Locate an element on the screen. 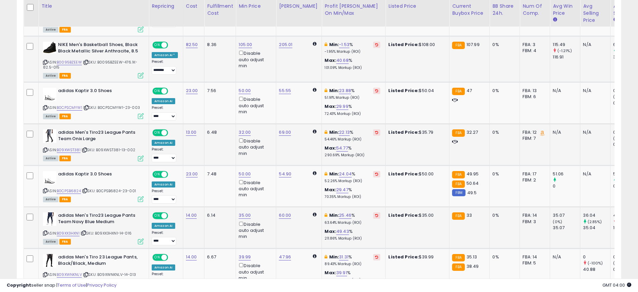  div: Min Price is located at coordinates (256, 6).